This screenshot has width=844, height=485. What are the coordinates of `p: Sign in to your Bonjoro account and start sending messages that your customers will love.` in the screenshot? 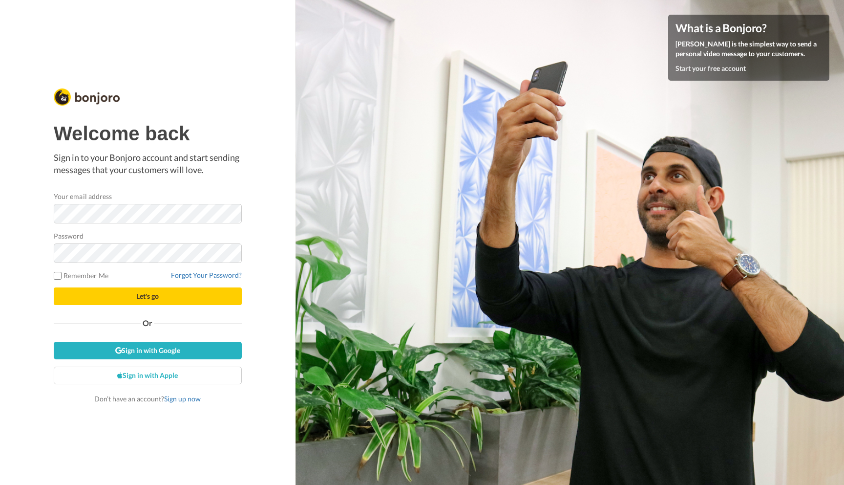 It's located at (148, 164).